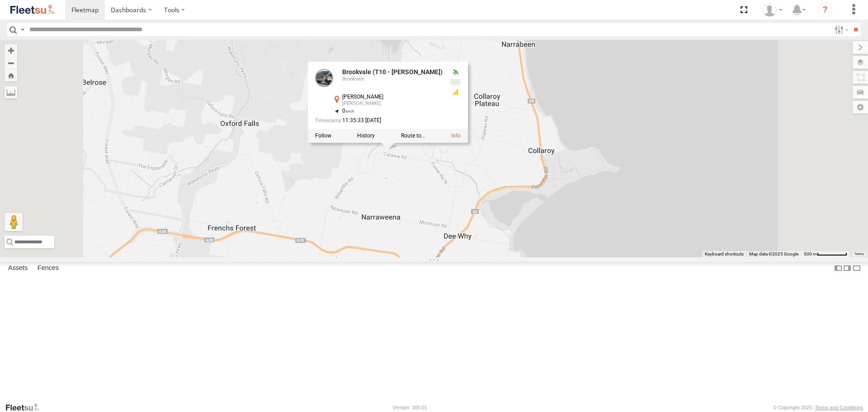 The height and width of the screenshot is (412, 868). I want to click on label: Map Settings, so click(860, 107).